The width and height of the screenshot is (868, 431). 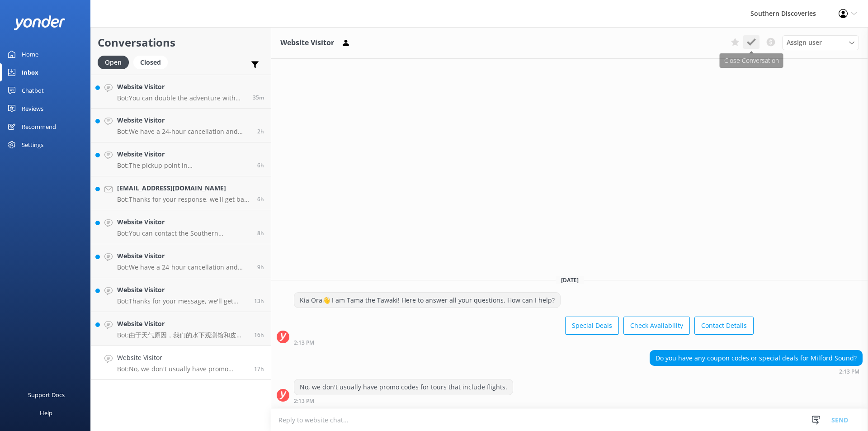 What do you see at coordinates (33, 91) in the screenshot?
I see `div: Chatbot` at bounding box center [33, 91].